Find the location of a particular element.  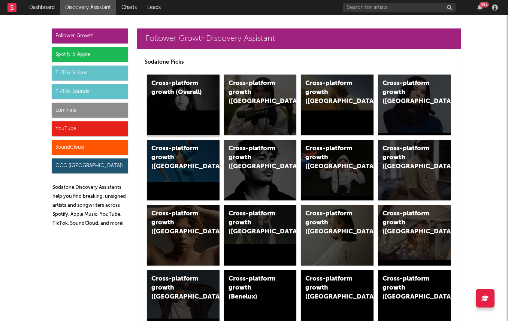

div: Spotify & Apple is located at coordinates (90, 55).